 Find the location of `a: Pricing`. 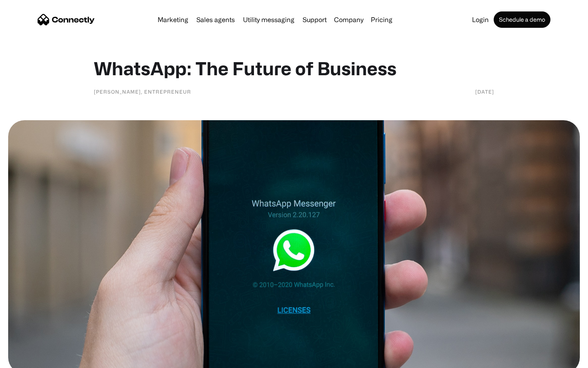

a: Pricing is located at coordinates (381, 20).